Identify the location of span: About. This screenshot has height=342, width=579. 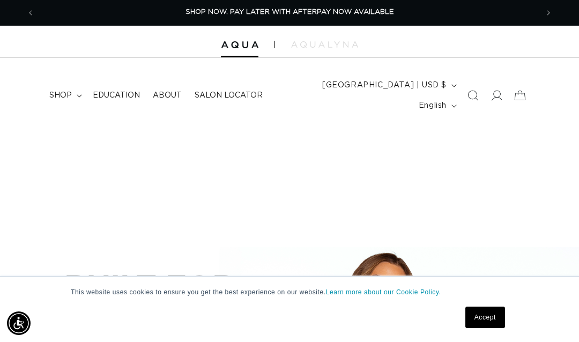
(167, 95).